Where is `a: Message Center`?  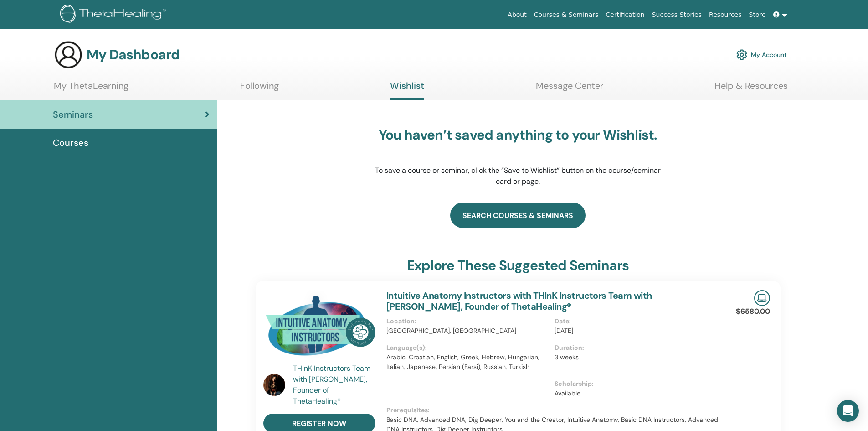 a: Message Center is located at coordinates (570, 89).